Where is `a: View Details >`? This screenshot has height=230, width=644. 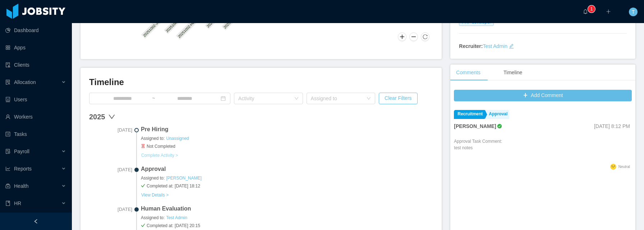 a: View Details > is located at coordinates (155, 194).